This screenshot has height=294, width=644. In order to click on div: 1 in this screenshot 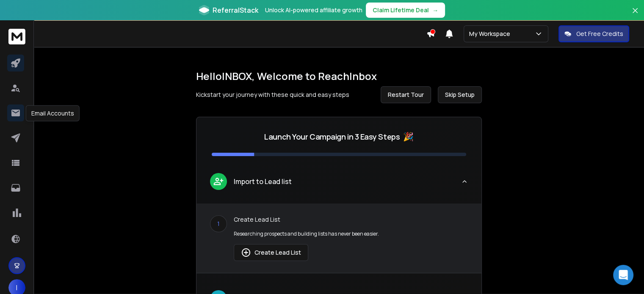, I will do `click(218, 224)`.